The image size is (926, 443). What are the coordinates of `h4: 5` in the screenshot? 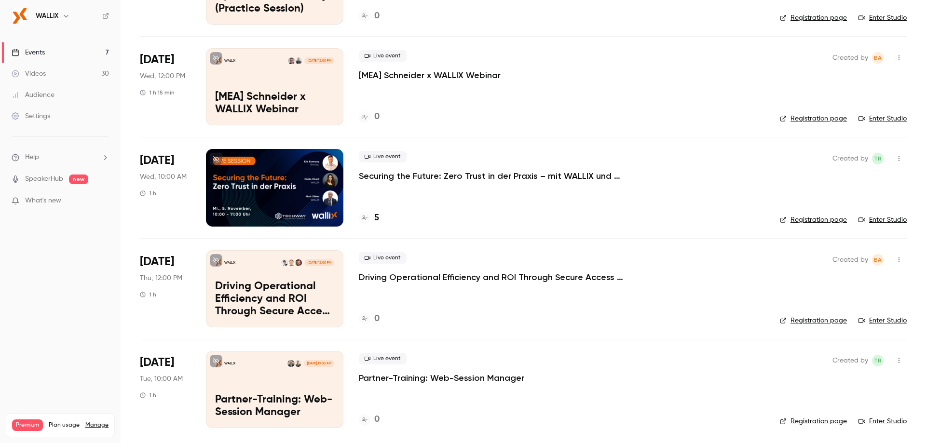 It's located at (376, 218).